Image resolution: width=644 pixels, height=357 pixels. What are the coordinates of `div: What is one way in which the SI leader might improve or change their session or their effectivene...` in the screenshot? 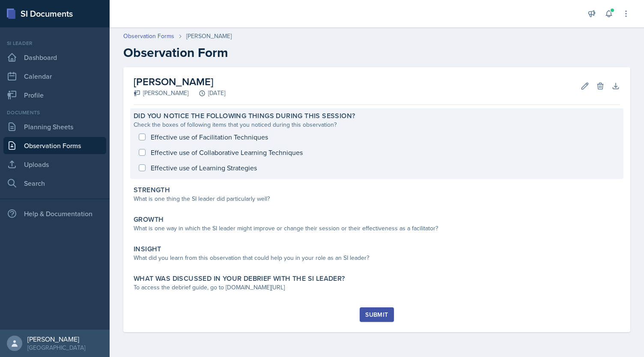 It's located at (376, 228).